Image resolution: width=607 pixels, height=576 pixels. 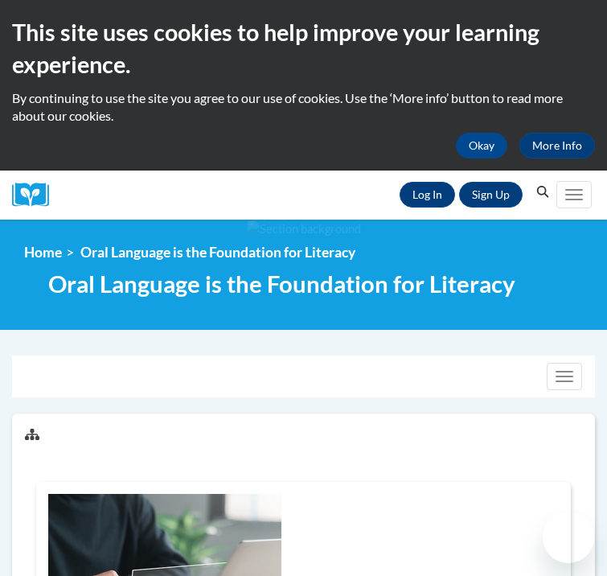 What do you see at coordinates (557, 146) in the screenshot?
I see `a: More Info` at bounding box center [557, 146].